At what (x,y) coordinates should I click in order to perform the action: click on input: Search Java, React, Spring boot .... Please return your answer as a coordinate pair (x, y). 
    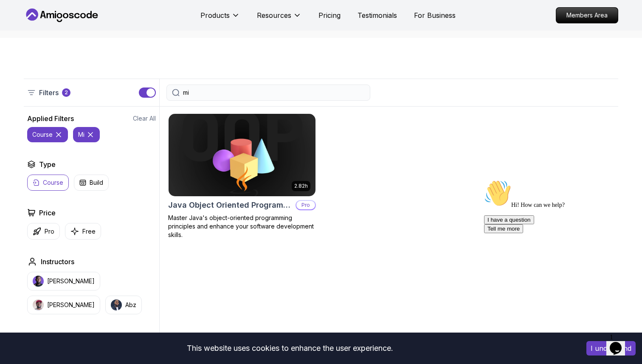
    Looking at the image, I should click on (274, 92).